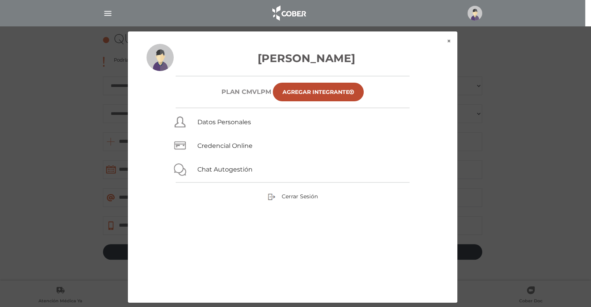 The height and width of the screenshot is (307, 591). Describe the element at coordinates (224, 122) in the screenshot. I see `a: Datos Personales` at that location.